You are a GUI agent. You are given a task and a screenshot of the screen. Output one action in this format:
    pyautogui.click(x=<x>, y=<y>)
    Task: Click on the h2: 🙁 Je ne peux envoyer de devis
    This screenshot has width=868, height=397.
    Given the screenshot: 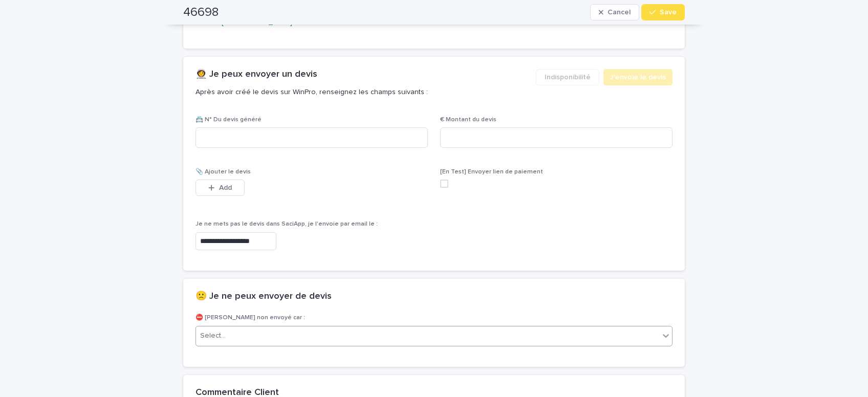 What is the action you would take?
    pyautogui.click(x=264, y=297)
    